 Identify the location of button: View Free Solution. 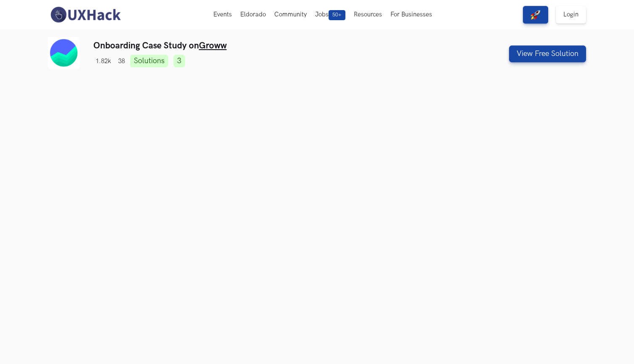
(548, 54).